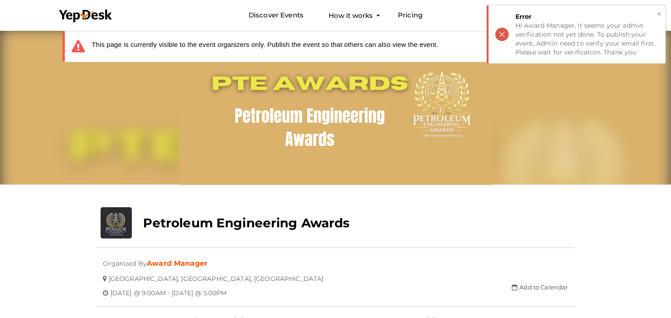  I want to click on a: Discover Events, so click(276, 15).